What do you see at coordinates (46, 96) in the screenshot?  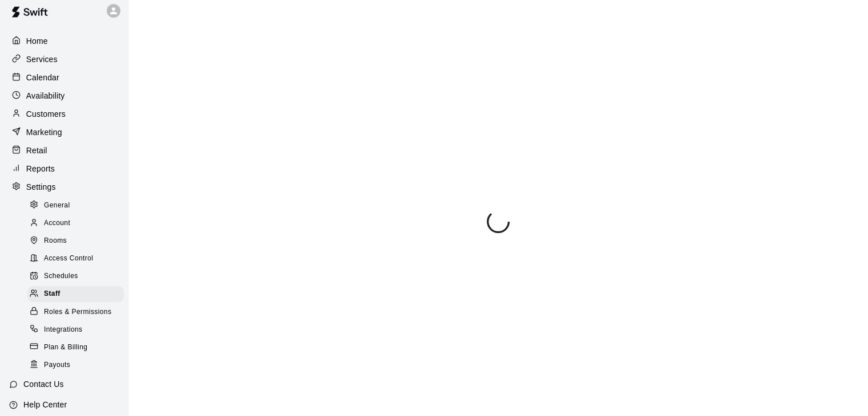 I see `p: Availability` at bounding box center [46, 96].